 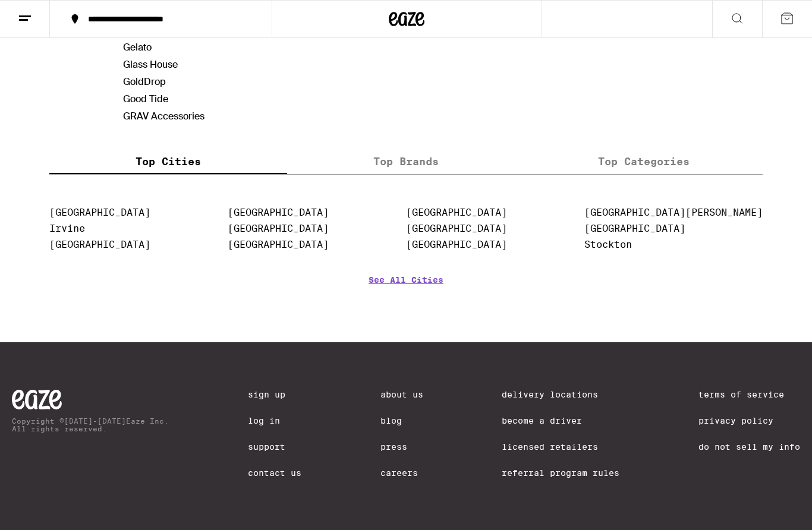 I want to click on a: Log In, so click(x=275, y=420).